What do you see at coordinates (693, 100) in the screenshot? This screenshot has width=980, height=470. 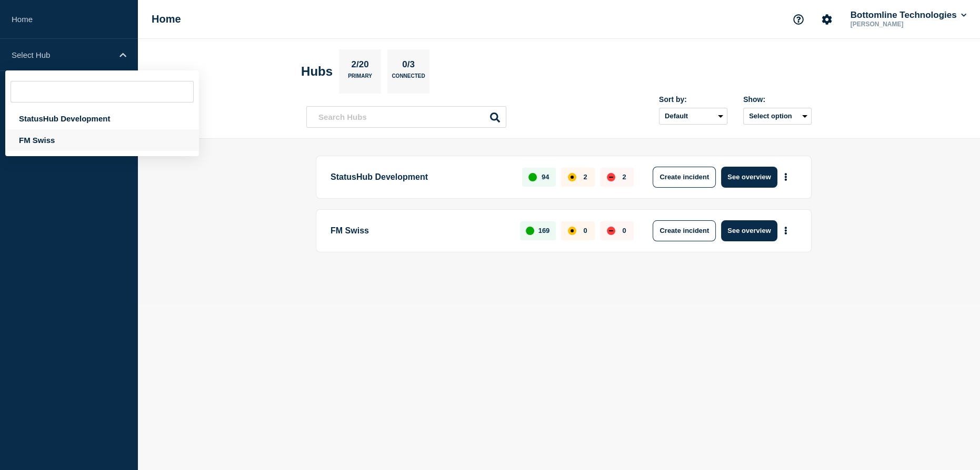 I see `div: Sort by:` at bounding box center [693, 100].